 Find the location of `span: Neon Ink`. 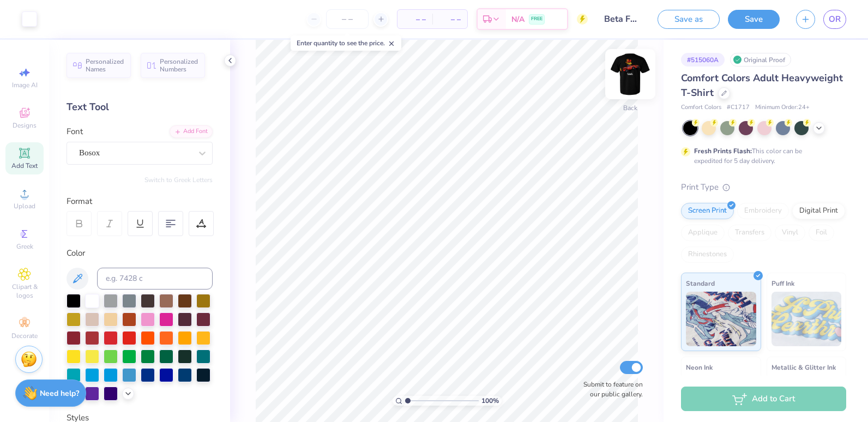

span: Neon Ink is located at coordinates (699, 367).